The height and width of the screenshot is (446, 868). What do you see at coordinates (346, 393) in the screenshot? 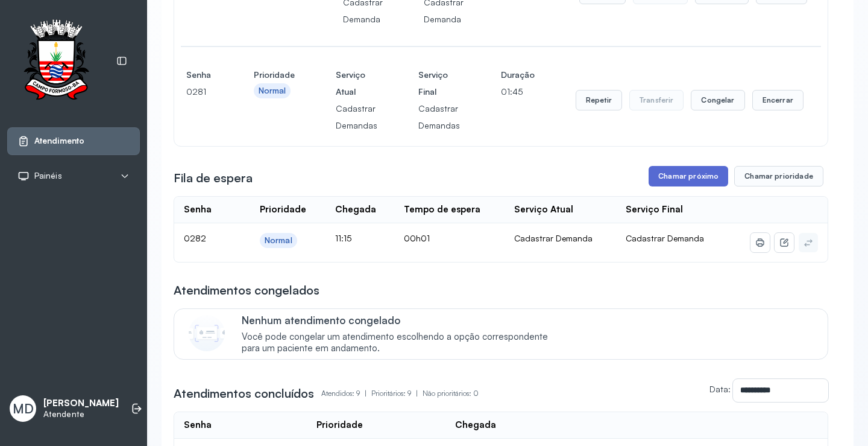
I see `p: Atendidos: 9` at bounding box center [346, 393].